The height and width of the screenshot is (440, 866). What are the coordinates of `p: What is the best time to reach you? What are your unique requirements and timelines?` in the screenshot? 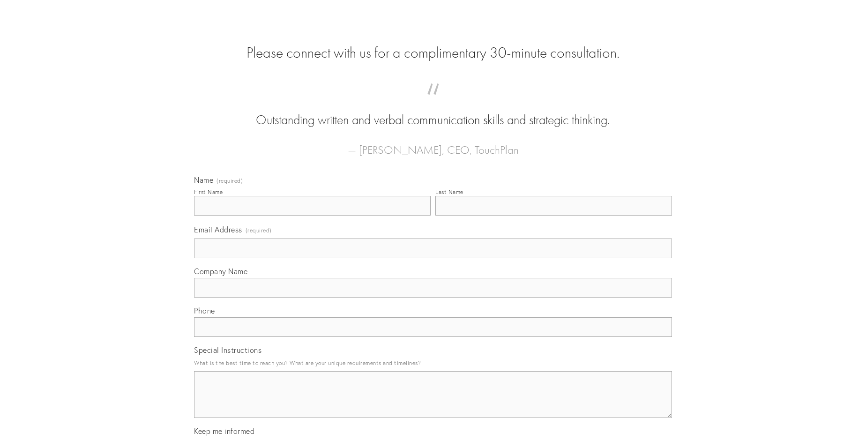 It's located at (433, 363).